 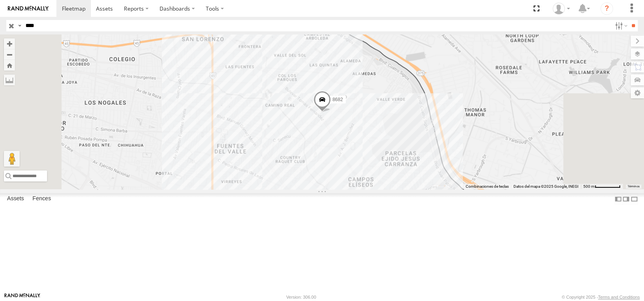 I want to click on button: Arrastra al hombrecito al mapa para abrir Street View, so click(x=12, y=159).